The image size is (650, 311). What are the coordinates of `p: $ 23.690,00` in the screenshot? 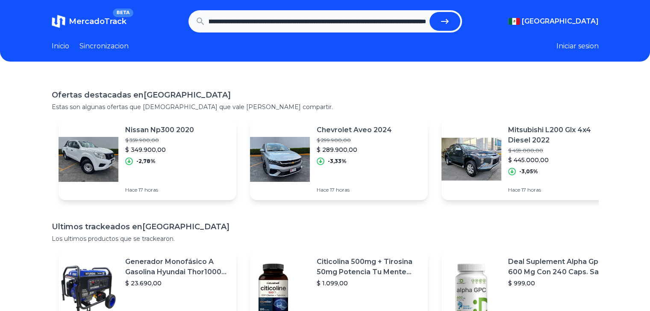 It's located at (177, 283).